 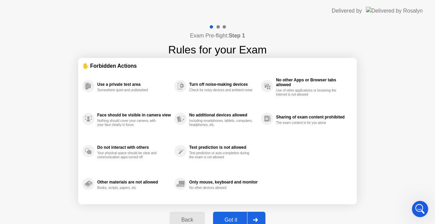 I want to click on div: joined the conversation, so click(x=72, y=21).